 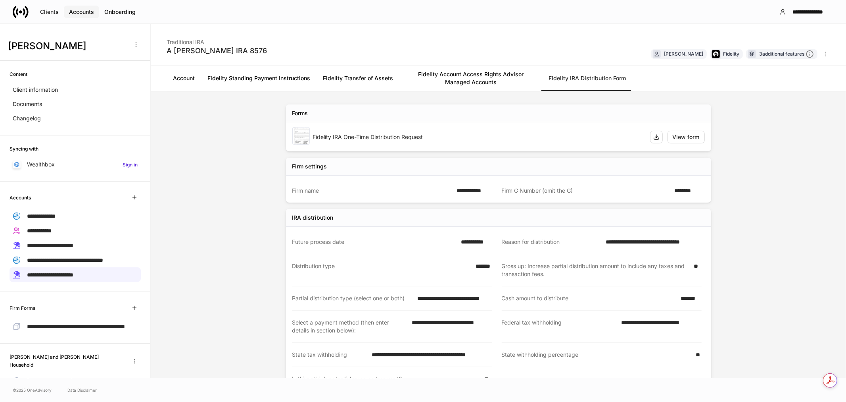 I want to click on div: State withholding percentage, so click(x=597, y=354).